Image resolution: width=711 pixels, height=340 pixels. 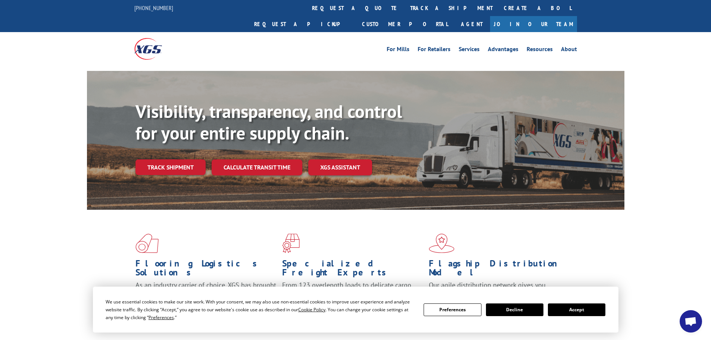 I want to click on a: Join Our Team, so click(x=534, y=24).